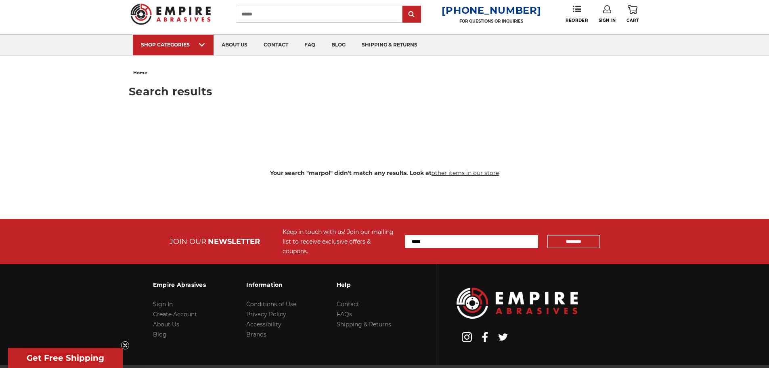  I want to click on div: Keep in touch with us! Join our mailing list to receive exclusive offers & coupons., so click(340, 241).